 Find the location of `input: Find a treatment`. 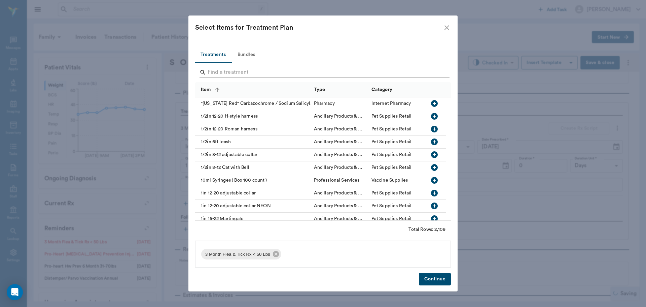

input: Find a treatment is located at coordinates (324, 72).